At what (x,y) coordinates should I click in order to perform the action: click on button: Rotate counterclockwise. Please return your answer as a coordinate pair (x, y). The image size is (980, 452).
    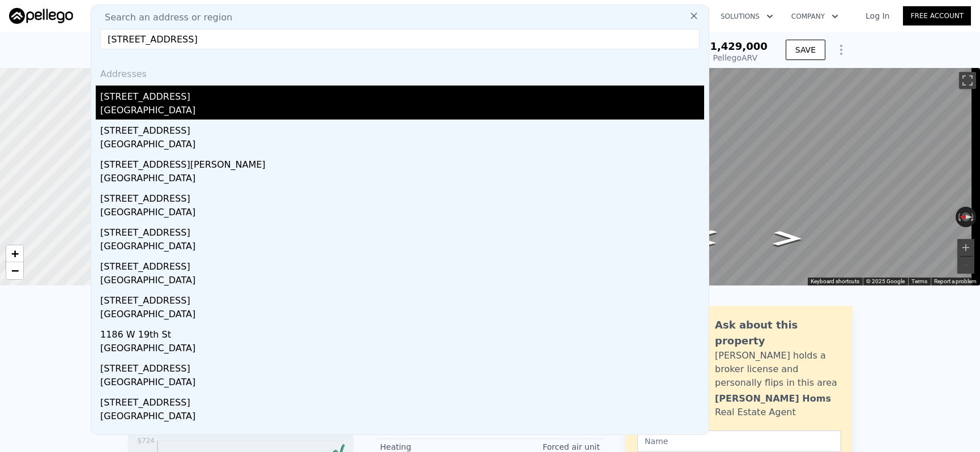
    Looking at the image, I should click on (958, 217).